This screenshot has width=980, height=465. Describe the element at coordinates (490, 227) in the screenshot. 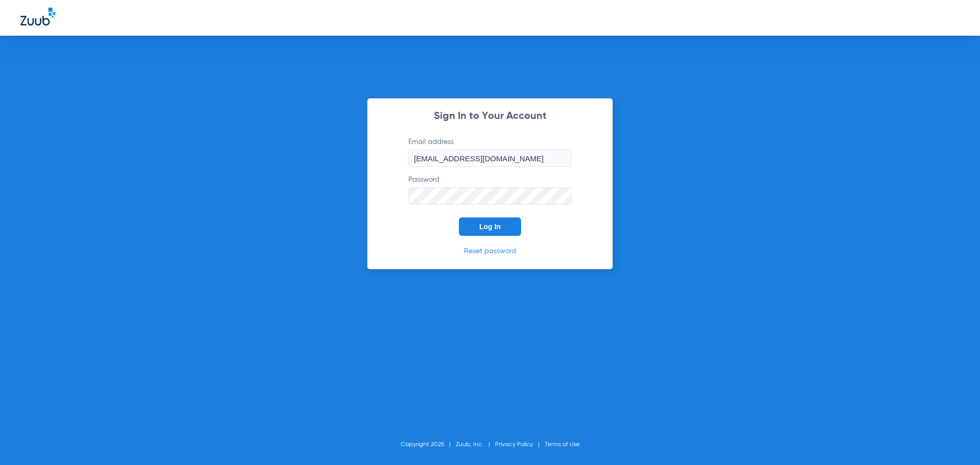

I see `span: Log In` at that location.